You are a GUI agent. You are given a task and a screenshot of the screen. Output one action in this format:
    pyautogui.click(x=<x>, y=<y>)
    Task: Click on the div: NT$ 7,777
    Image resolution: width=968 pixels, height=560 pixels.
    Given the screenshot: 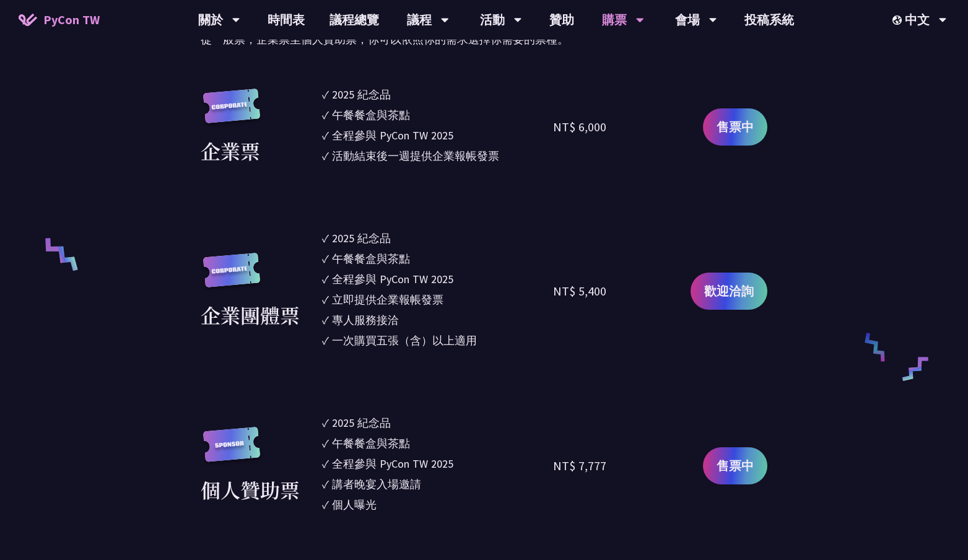 What is the action you would take?
    pyautogui.click(x=580, y=466)
    